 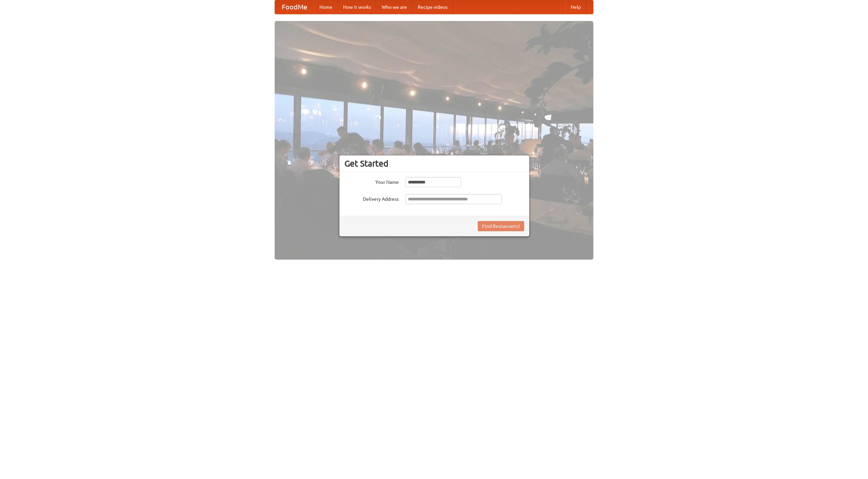 What do you see at coordinates (372, 181) in the screenshot?
I see `label: Your Name` at bounding box center [372, 181].